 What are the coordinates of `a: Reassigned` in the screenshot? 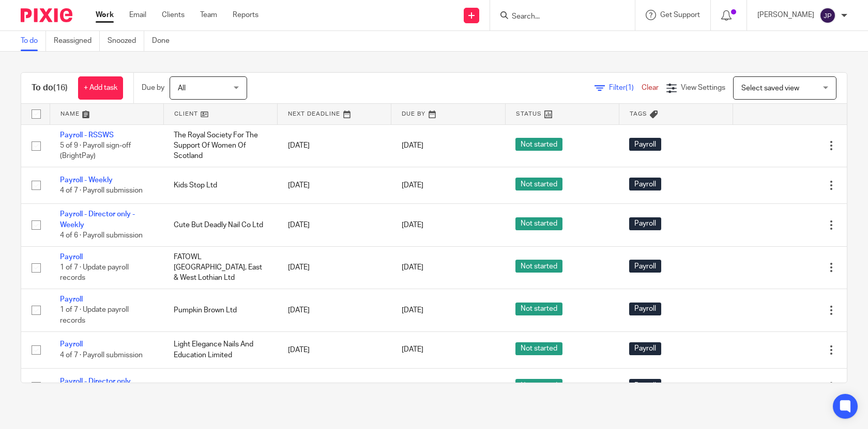 It's located at (76, 41).